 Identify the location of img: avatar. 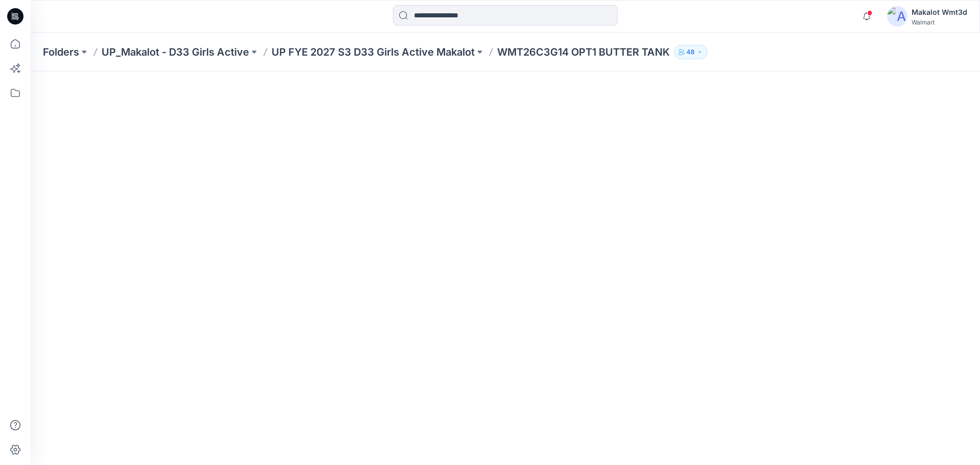
(897, 17).